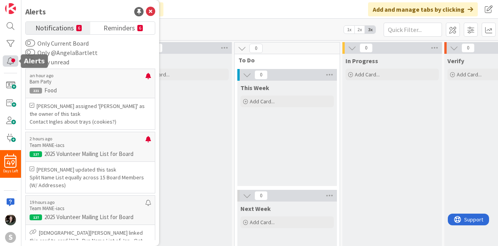 The width and height of the screenshot is (498, 246). I want to click on span: 3x, so click(370, 30).